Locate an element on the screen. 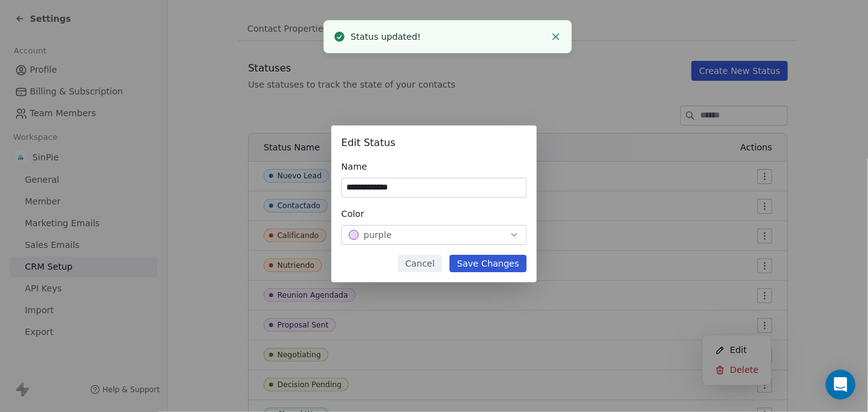  button: Cancel is located at coordinates (420, 263).